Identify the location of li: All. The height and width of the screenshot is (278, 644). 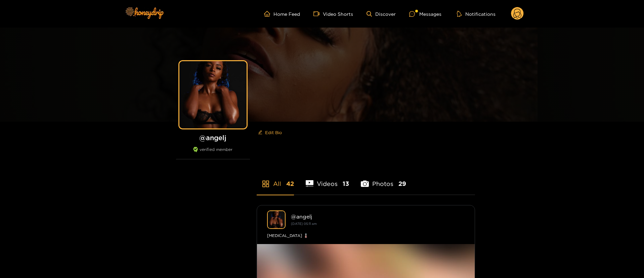
(275, 179).